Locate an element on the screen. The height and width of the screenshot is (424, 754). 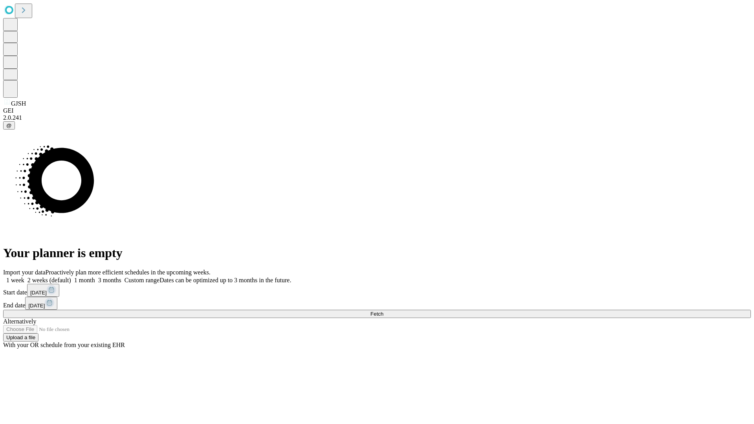
div: End date is located at coordinates (377, 303).